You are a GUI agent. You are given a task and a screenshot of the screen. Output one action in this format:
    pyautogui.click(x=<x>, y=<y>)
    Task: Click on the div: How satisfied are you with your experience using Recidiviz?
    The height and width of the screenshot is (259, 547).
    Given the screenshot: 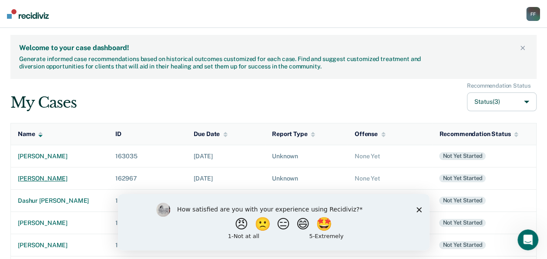 What is the action you would take?
    pyautogui.click(x=160, y=15)
    